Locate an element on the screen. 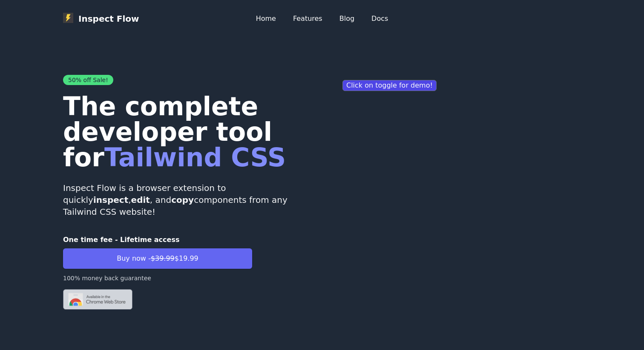  p: Inspect Flow is located at coordinates (101, 19).